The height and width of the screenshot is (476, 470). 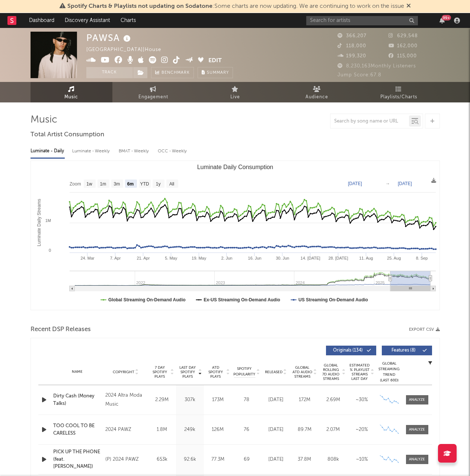 What do you see at coordinates (242, 300) in the screenshot?
I see `text: Ex-US Streaming On-Demand Audio` at bounding box center [242, 300].